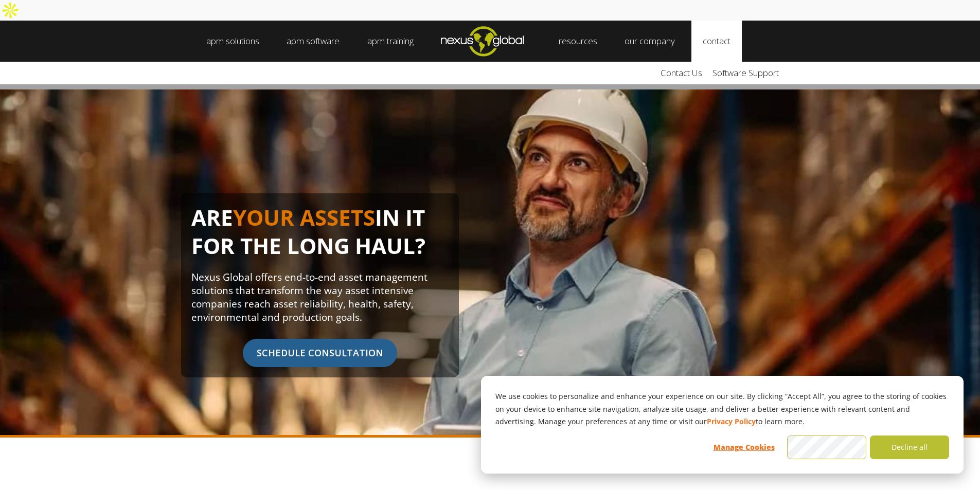 The height and width of the screenshot is (490, 980). What do you see at coordinates (482, 40) in the screenshot?
I see `a: Home` at bounding box center [482, 40].